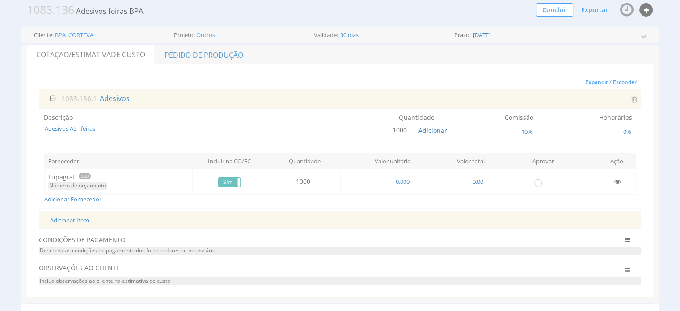 The width and height of the screenshot is (680, 311). What do you see at coordinates (165, 128) in the screenshot?
I see `span: Adesivos A5 - feiras` at bounding box center [165, 128].